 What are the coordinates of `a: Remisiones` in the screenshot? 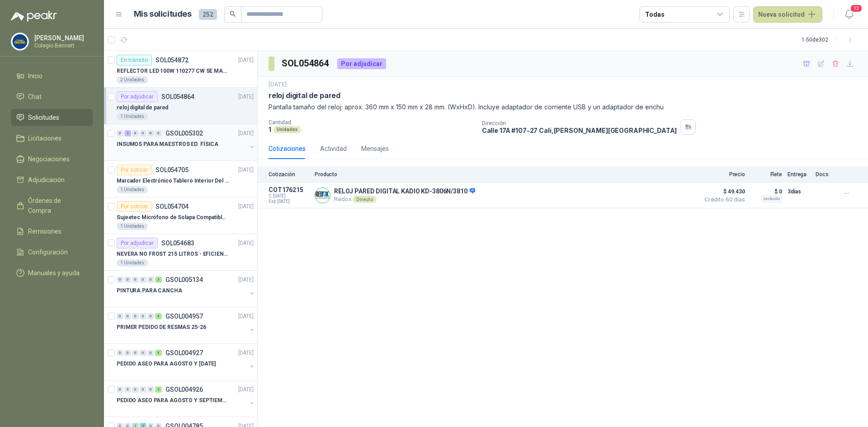 It's located at (52, 231).